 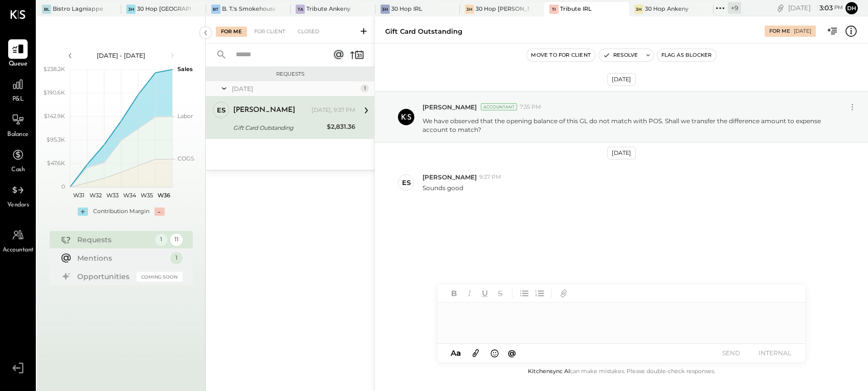 I want to click on div: Contribution Margin, so click(x=121, y=212).